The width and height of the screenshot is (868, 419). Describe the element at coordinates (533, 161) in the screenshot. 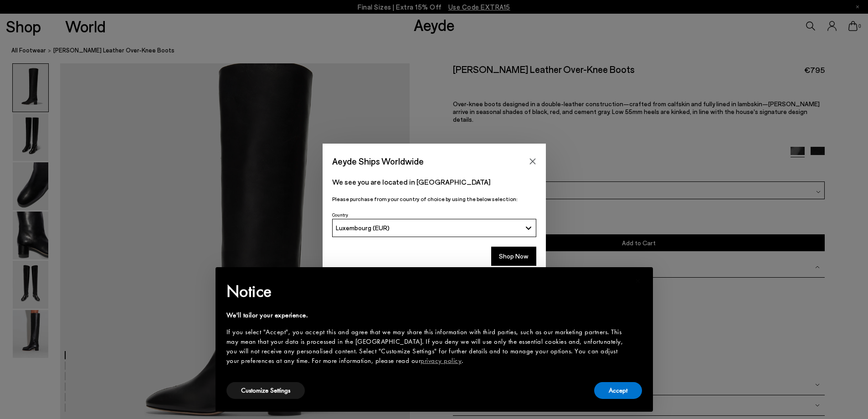

I see `button: Close` at that location.